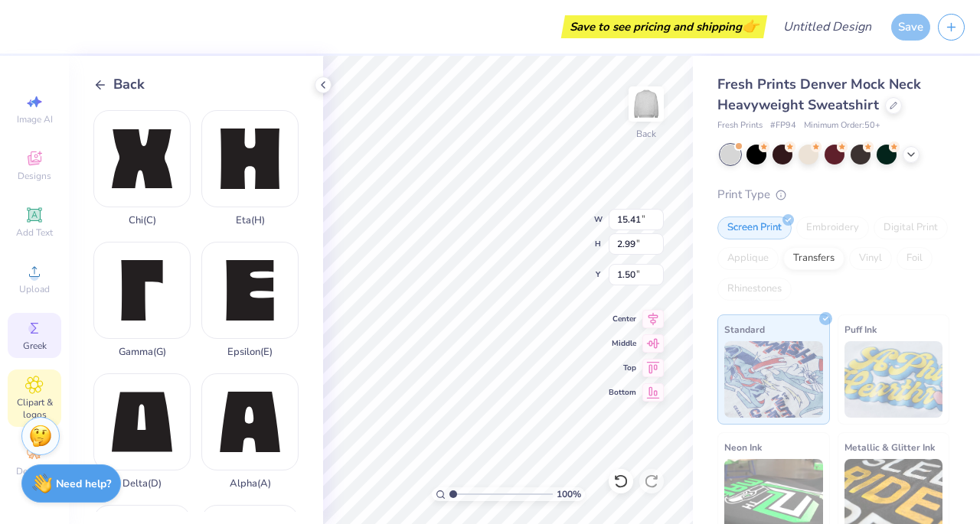  What do you see at coordinates (646, 134) in the screenshot?
I see `div: Back` at bounding box center [646, 134].